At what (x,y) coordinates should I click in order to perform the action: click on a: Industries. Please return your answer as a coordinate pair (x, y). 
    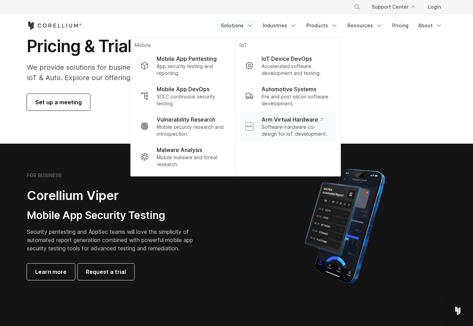
    Looking at the image, I should click on (280, 26).